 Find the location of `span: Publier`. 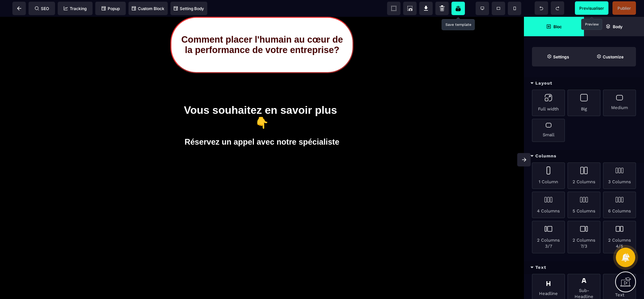

span: Publier is located at coordinates (624, 8).